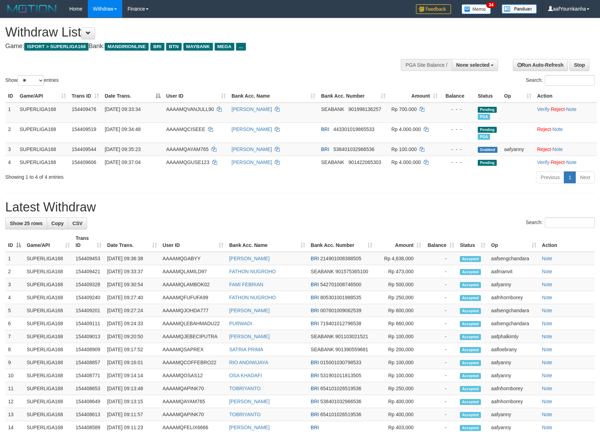 This screenshot has height=432, width=600. What do you see at coordinates (399, 284) in the screenshot?
I see `td: Rp 500,000` at bounding box center [399, 284].